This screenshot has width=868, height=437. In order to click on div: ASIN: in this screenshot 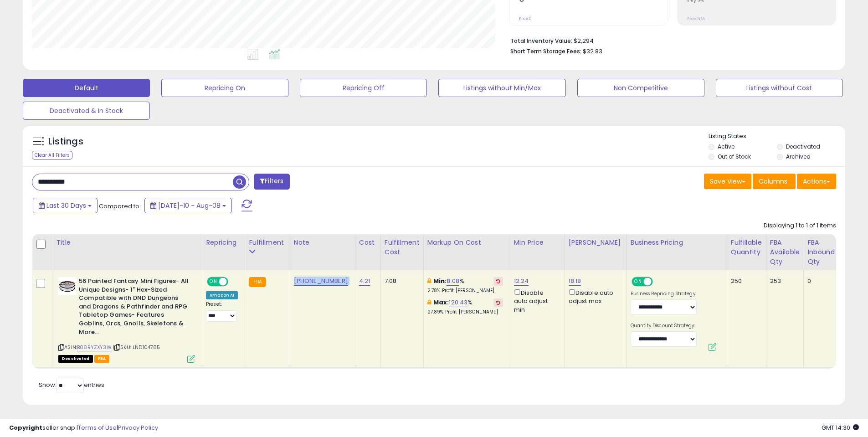, I will do `click(127, 319)`.